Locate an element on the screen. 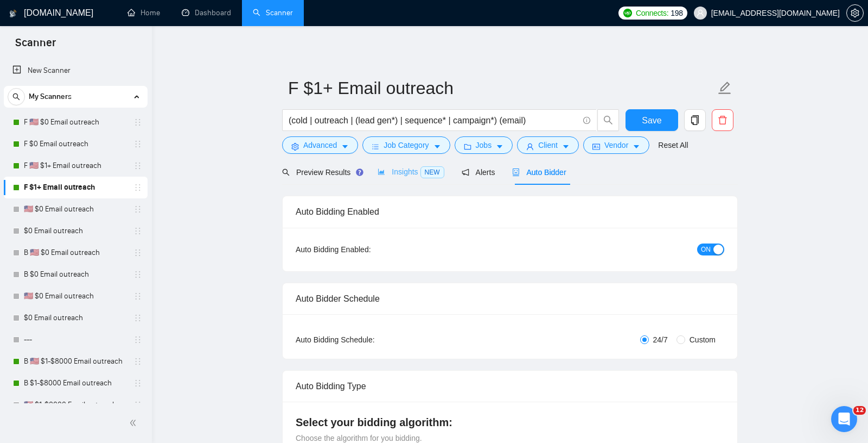  span: idcard is located at coordinates (596, 146).